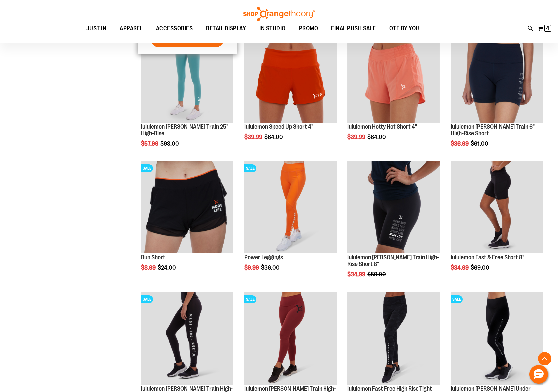 The image size is (558, 392). I want to click on a: Product image for lululemon Fast & Free Short 8", so click(497, 207).